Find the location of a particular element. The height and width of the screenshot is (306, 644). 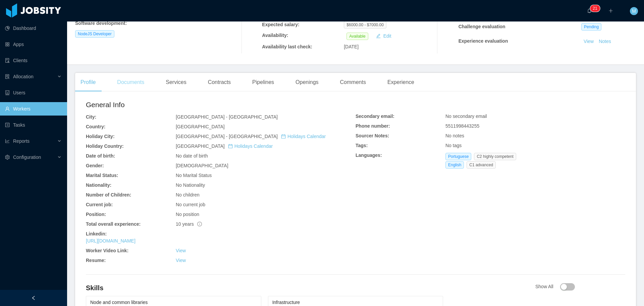

span: No secondary email is located at coordinates (466, 116).